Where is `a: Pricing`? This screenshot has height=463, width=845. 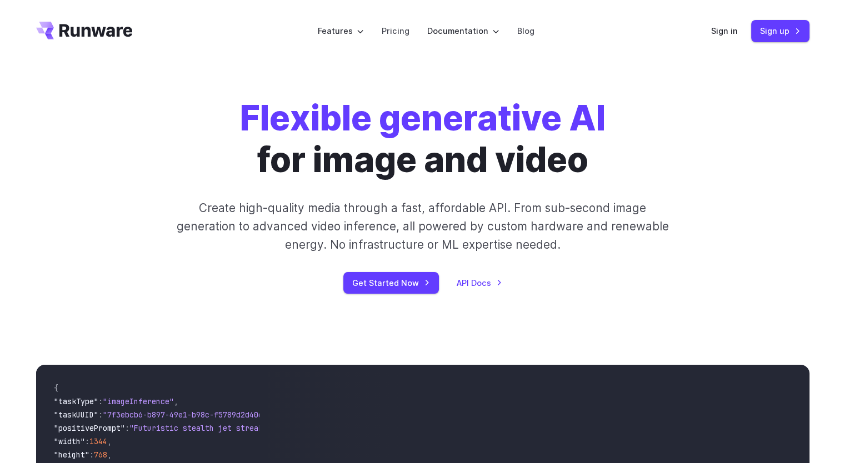 a: Pricing is located at coordinates (395, 31).